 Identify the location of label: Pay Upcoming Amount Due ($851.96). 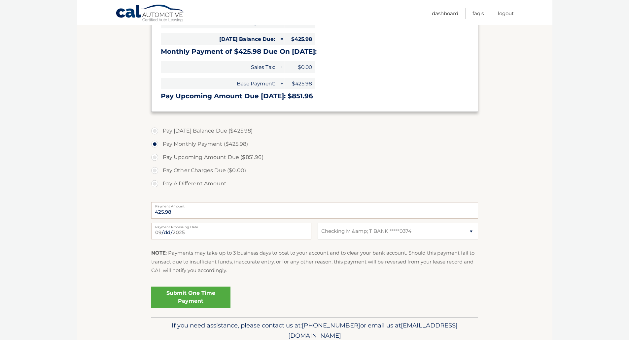
(314, 157).